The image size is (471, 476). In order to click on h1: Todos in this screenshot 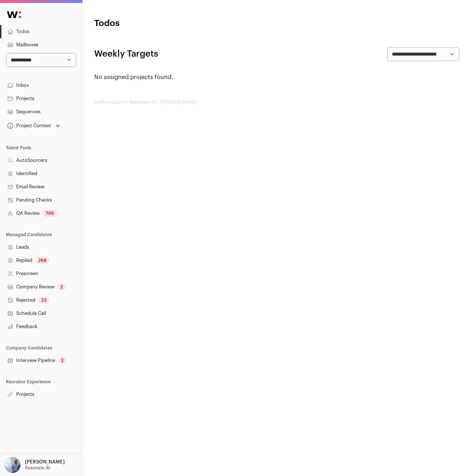, I will do `click(155, 24)`.